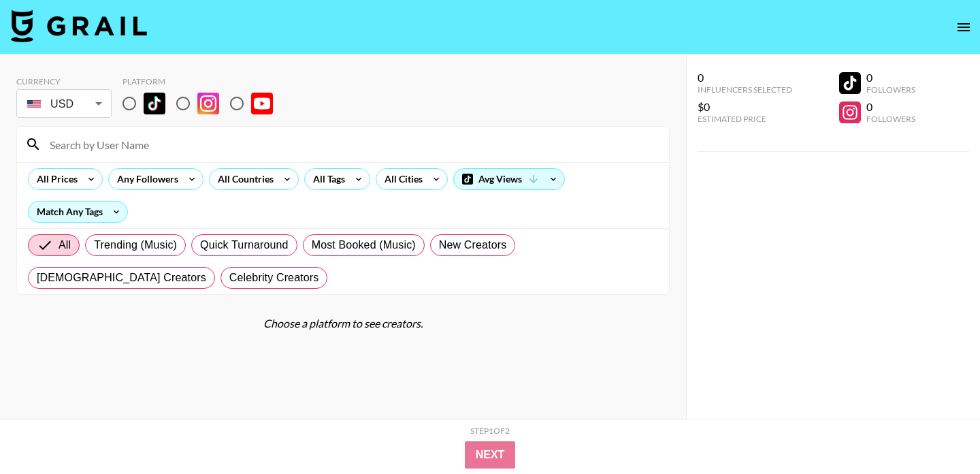 Image resolution: width=980 pixels, height=474 pixels. I want to click on div: All Prices, so click(54, 179).